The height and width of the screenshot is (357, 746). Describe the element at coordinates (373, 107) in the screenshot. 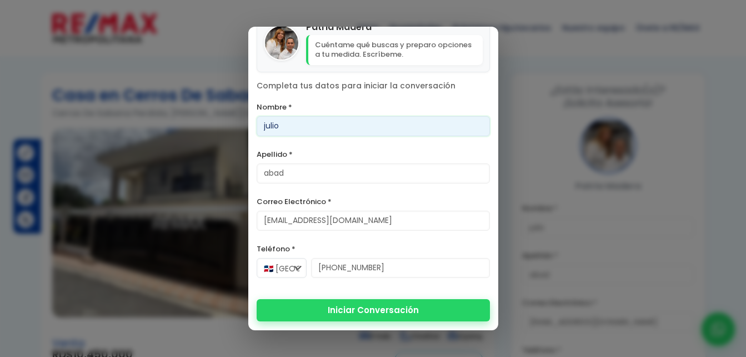

I see `label: Nombre *` at that location.